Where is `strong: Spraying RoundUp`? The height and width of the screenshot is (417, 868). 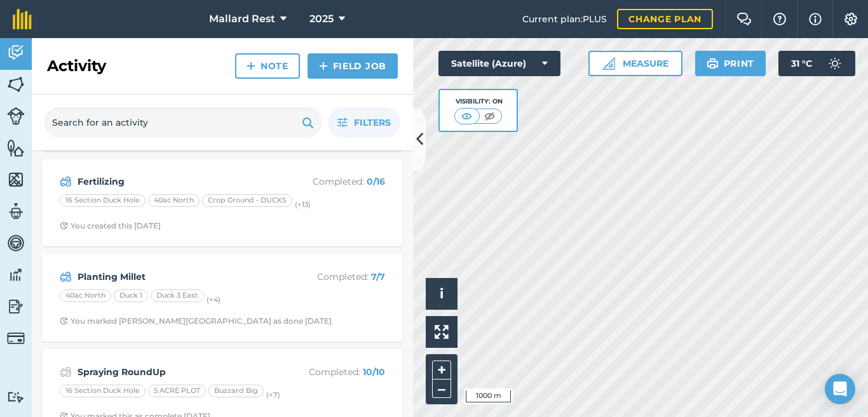 strong: Spraying RoundUp is located at coordinates (178, 372).